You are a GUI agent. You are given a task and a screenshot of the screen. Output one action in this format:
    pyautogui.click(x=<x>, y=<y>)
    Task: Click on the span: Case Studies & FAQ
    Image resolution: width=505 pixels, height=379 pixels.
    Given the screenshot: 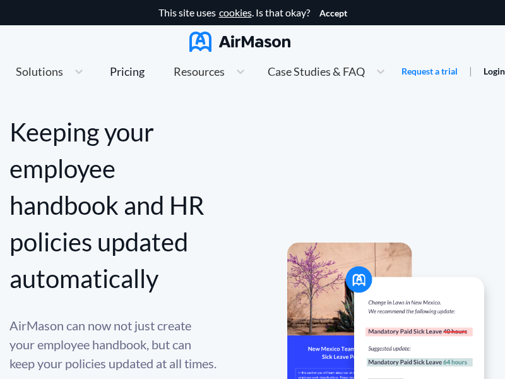 What is the action you would take?
    pyautogui.click(x=316, y=71)
    